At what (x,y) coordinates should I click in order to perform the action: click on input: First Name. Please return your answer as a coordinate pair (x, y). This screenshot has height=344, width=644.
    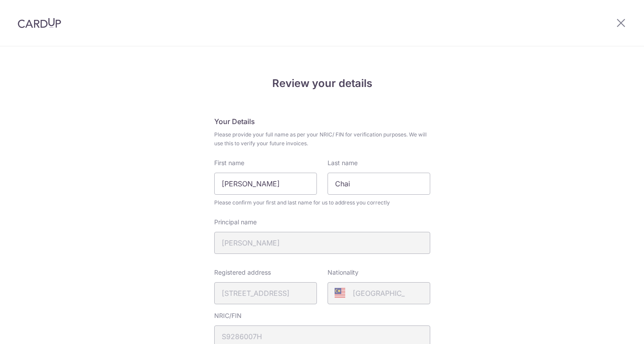
    Looking at the image, I should click on (266, 184).